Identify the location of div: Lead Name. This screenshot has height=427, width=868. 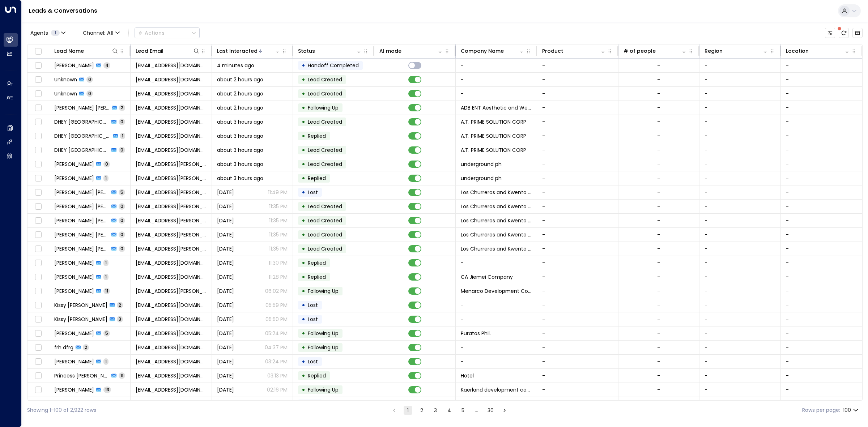
(69, 51).